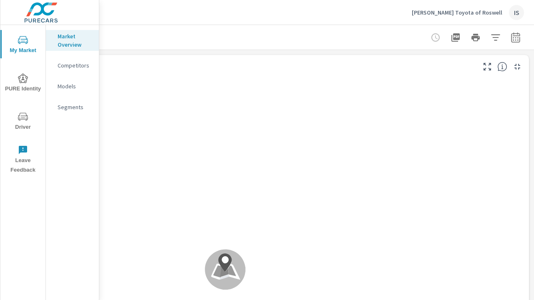  Describe the element at coordinates (475, 38) in the screenshot. I see `button: Print Report` at that location.